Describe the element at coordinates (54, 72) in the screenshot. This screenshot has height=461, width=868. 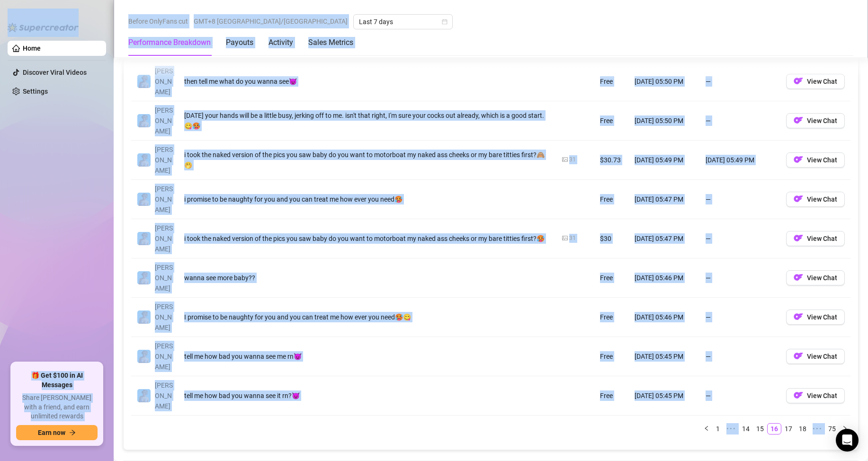
I see `a: Discover Viral Videos` at that location.